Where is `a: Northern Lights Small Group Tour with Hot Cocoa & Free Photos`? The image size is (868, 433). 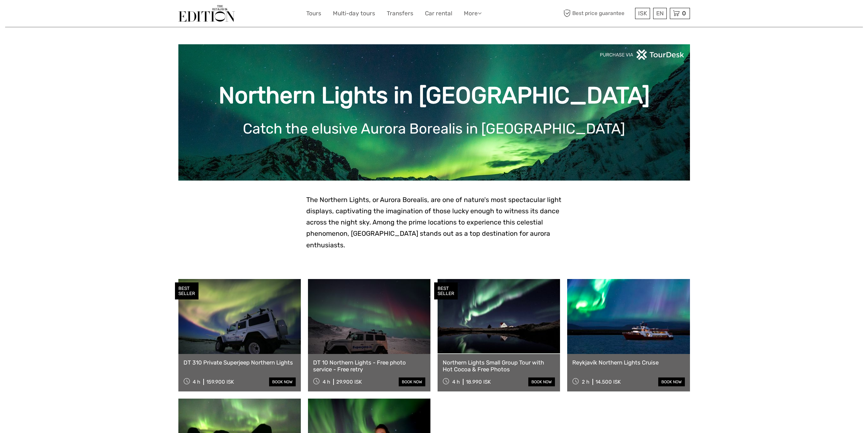
a: Northern Lights Small Group Tour with Hot Cocoa & Free Photos is located at coordinates (499, 366).